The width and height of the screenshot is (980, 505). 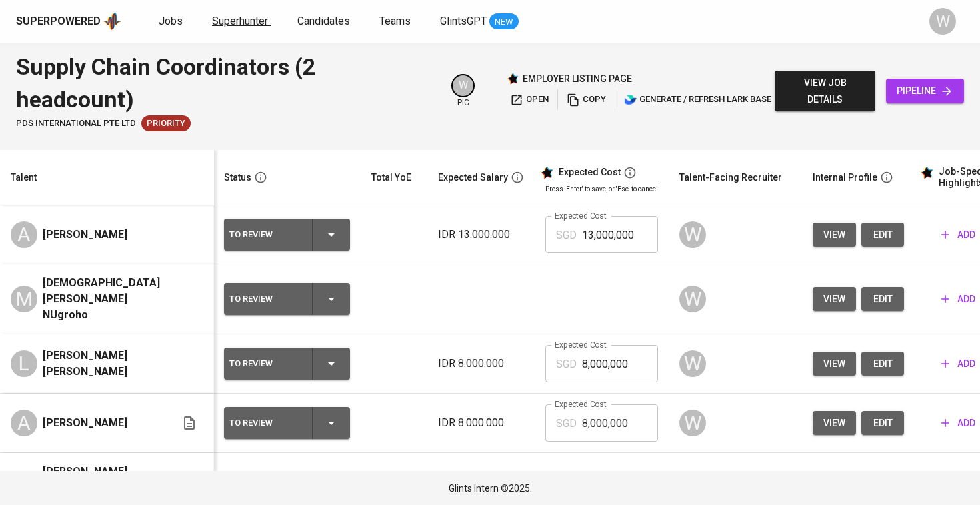 What do you see at coordinates (166, 123) in the screenshot?
I see `div: New Job received from Demand Team` at bounding box center [166, 123].